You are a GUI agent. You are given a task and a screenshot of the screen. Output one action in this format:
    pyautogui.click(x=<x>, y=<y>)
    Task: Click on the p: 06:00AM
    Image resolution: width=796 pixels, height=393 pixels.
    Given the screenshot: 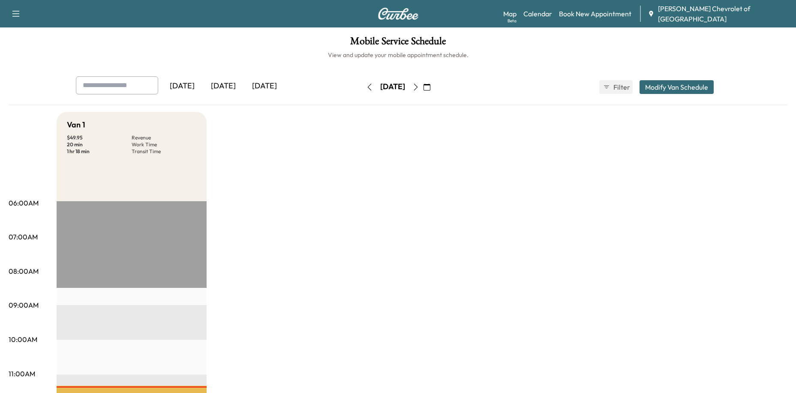 What is the action you would take?
    pyautogui.click(x=24, y=203)
    